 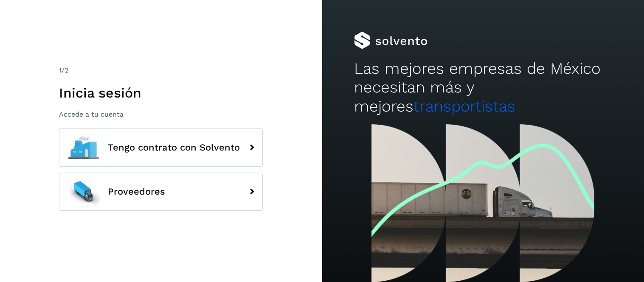 What do you see at coordinates (161, 148) in the screenshot?
I see `button: Tengo contrato con Solvento` at bounding box center [161, 148].